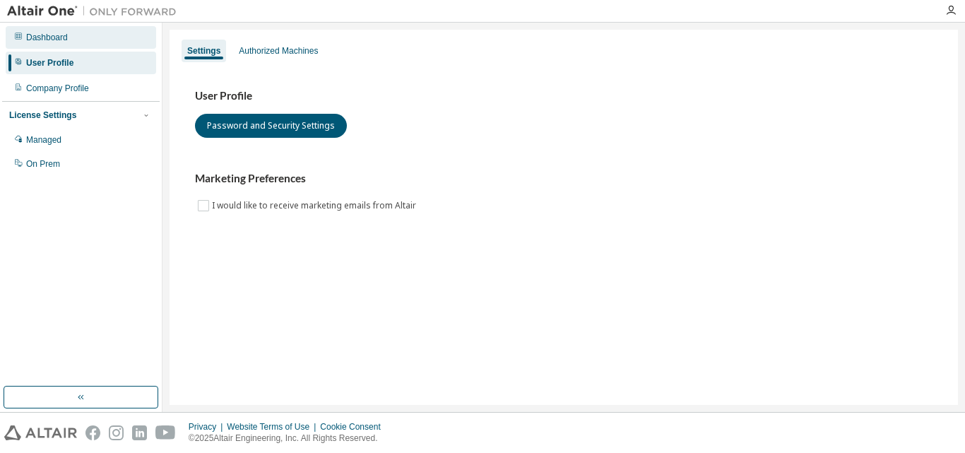 The height and width of the screenshot is (453, 965). I want to click on div: License Settings, so click(42, 115).